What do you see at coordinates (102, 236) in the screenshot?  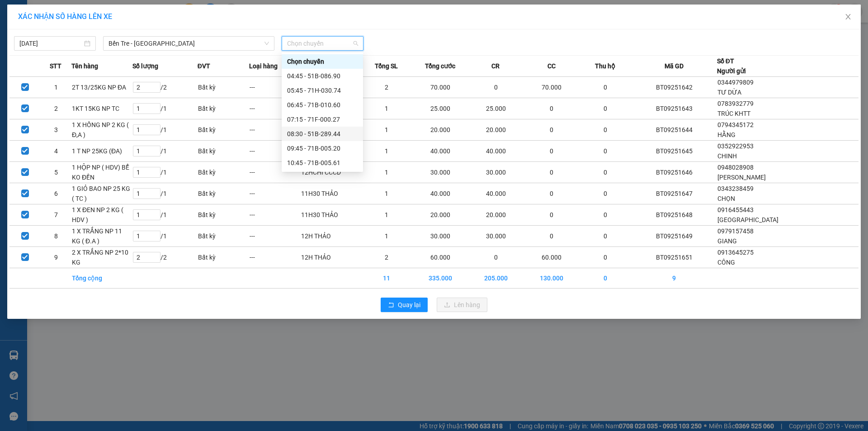 I see `td: 1 X TRẮNG NP 11 KG ( Đ.A )` at bounding box center [102, 236].